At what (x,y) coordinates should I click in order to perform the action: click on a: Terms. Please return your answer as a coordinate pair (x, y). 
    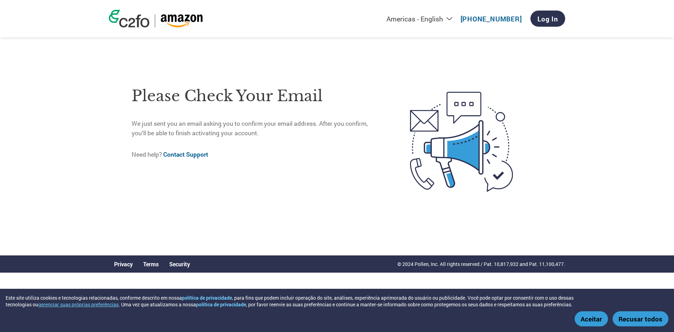
    Looking at the image, I should click on (151, 264).